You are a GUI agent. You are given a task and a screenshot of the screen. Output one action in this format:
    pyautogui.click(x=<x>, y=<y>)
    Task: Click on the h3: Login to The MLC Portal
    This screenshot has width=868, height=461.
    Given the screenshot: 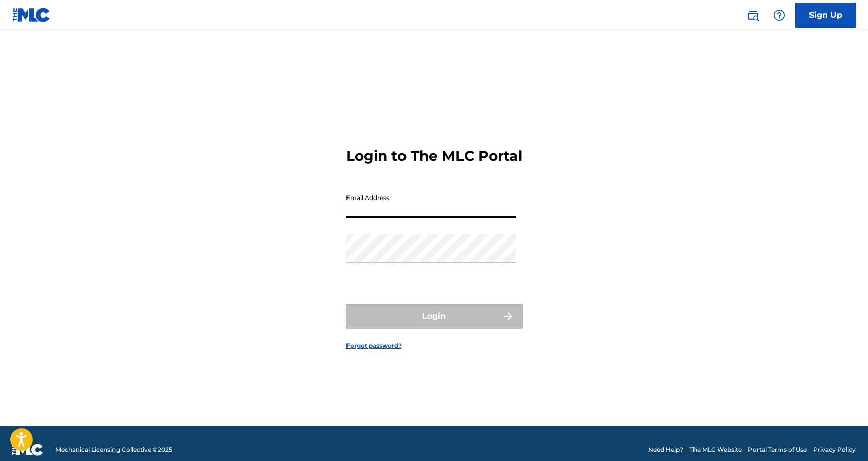 What is the action you would take?
    pyautogui.click(x=433, y=156)
    